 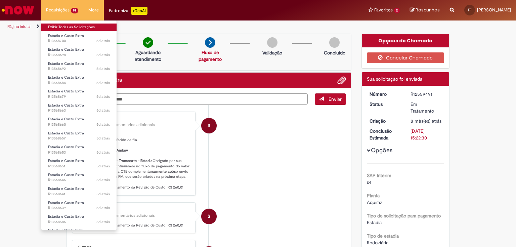 What do you see at coordinates (426, 121) in the screenshot?
I see `time: 21/01/2025 17:23:57` at bounding box center [426, 121].